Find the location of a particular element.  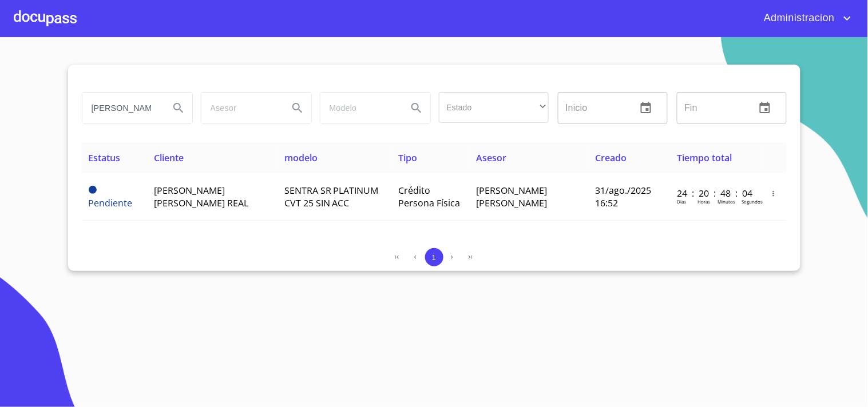

p: Horas is located at coordinates (704, 201).